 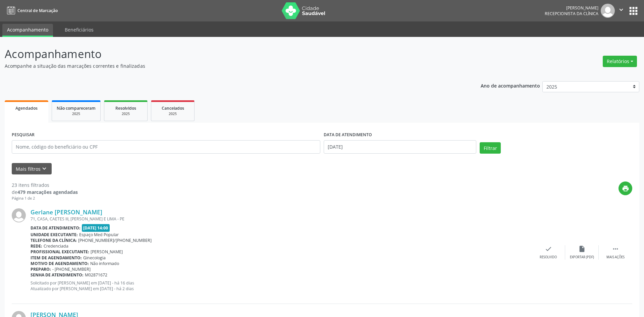 What do you see at coordinates (227, 54) in the screenshot?
I see `p: Acompanhamento` at bounding box center [227, 54].